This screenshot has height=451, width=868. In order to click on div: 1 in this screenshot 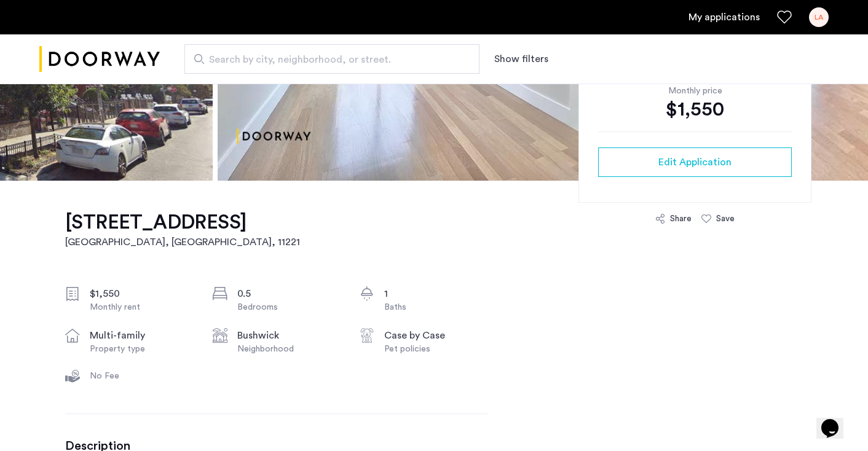, I will do `click(436, 294)`.